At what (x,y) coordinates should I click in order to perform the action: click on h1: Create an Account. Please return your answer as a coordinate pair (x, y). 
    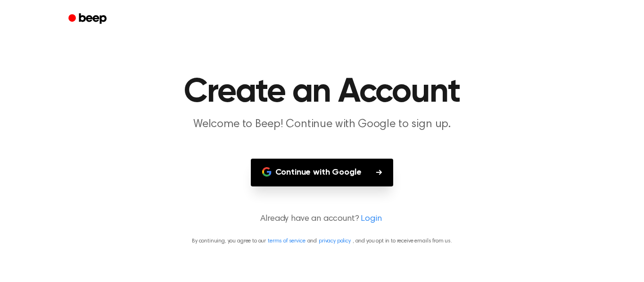
    Looking at the image, I should click on (322, 92).